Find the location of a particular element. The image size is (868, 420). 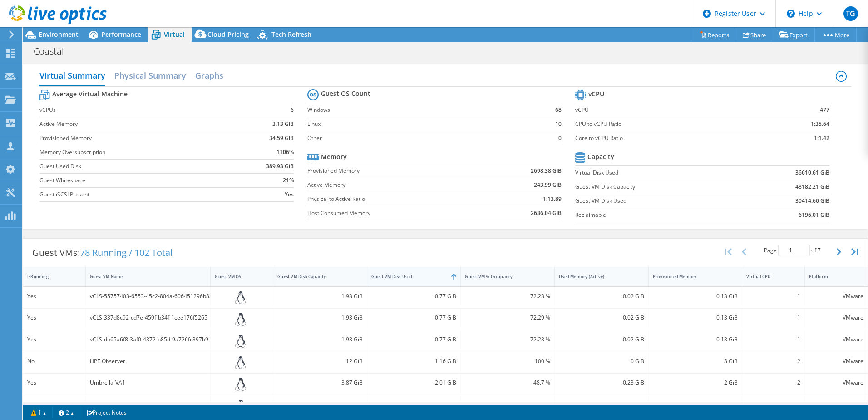

input: jump to page is located at coordinates (795, 250).